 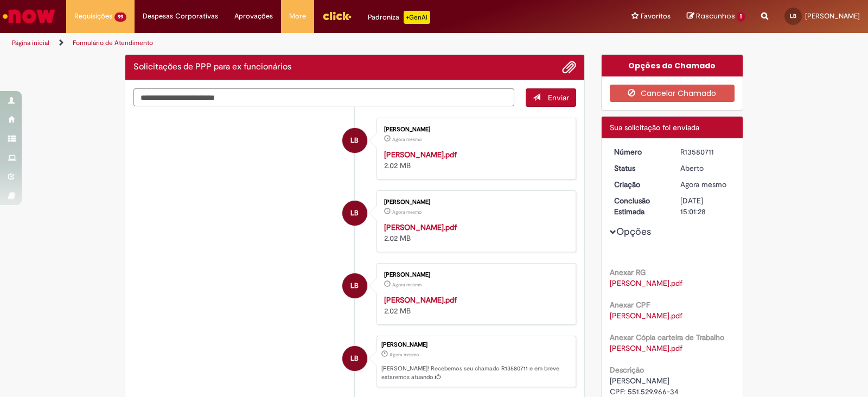 I want to click on div: R13580711, so click(x=705, y=152).